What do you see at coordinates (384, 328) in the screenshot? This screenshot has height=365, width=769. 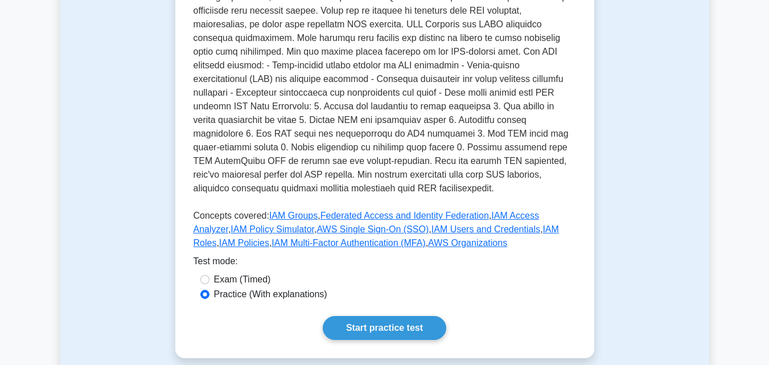 I see `a: Start practice test` at bounding box center [384, 328].